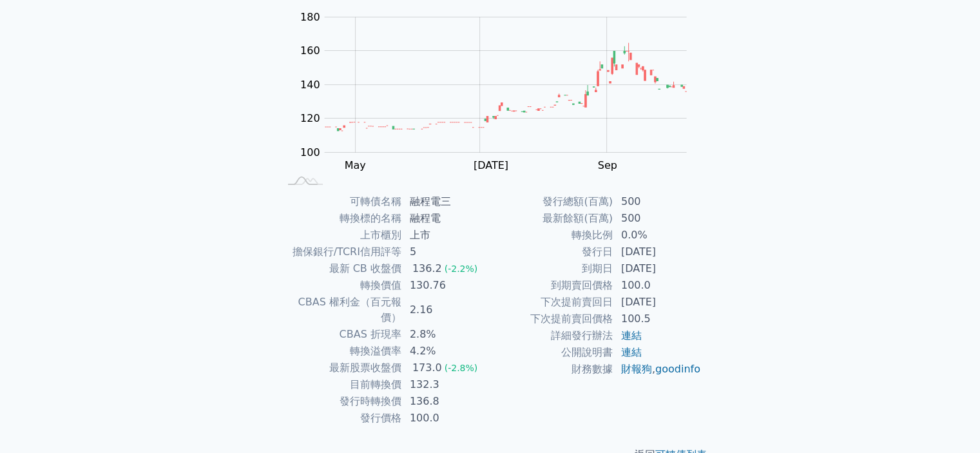 This screenshot has height=453, width=980. I want to click on td: 發行時轉換價, so click(340, 402).